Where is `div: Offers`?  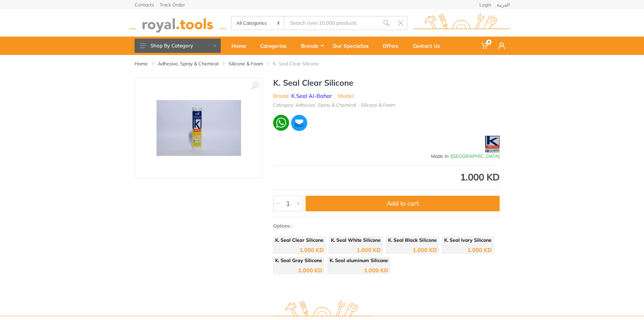
div: Offers is located at coordinates (393, 45).